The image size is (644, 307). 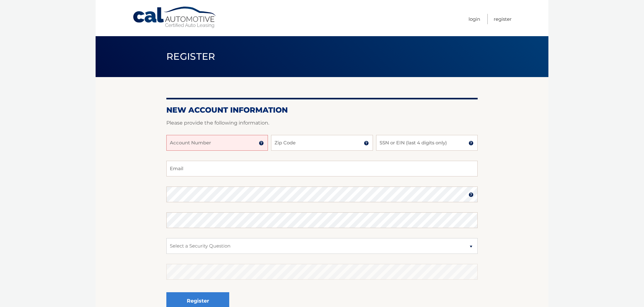 What do you see at coordinates (322, 123) in the screenshot?
I see `p: Please provide the following information.` at bounding box center [322, 123].